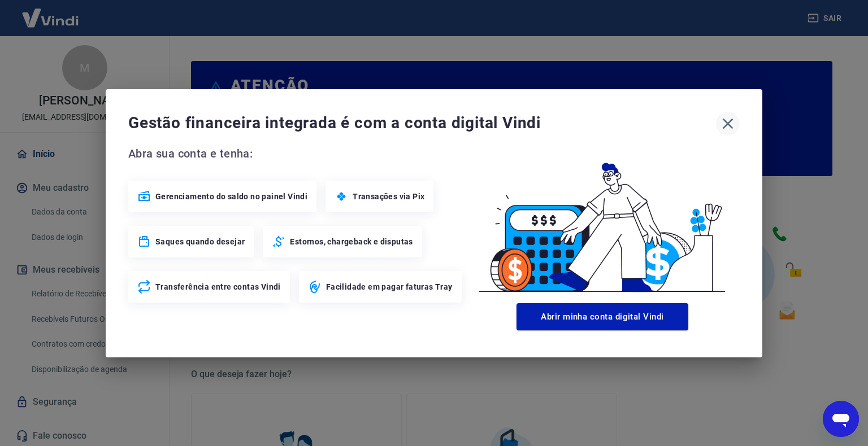 This screenshot has height=446, width=868. What do you see at coordinates (297, 153) in the screenshot?
I see `span: Abra sua conta e tenha:` at bounding box center [297, 153].